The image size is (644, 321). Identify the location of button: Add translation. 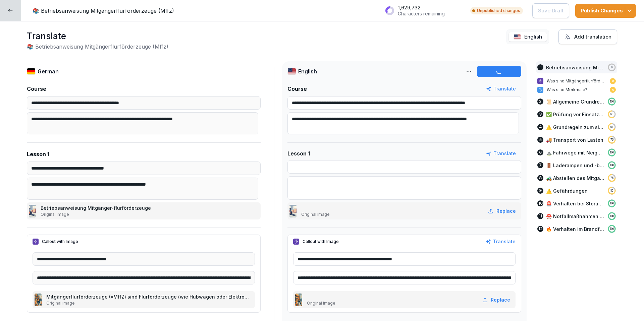
(588, 37).